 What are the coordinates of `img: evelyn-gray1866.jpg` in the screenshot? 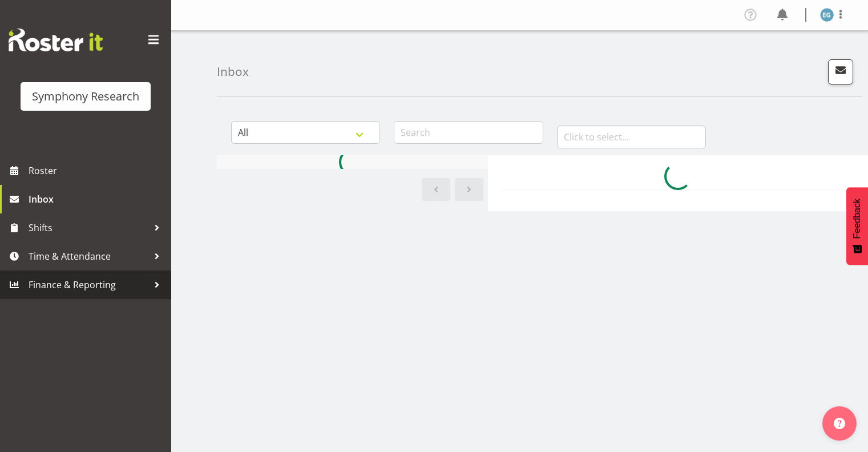 It's located at (827, 15).